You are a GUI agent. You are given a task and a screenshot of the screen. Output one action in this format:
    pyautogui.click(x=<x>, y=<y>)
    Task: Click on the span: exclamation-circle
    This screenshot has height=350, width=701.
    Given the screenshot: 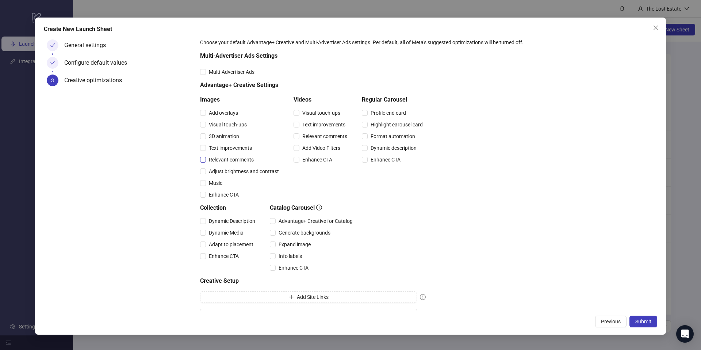 What is the action you would take?
    pyautogui.click(x=423, y=297)
    